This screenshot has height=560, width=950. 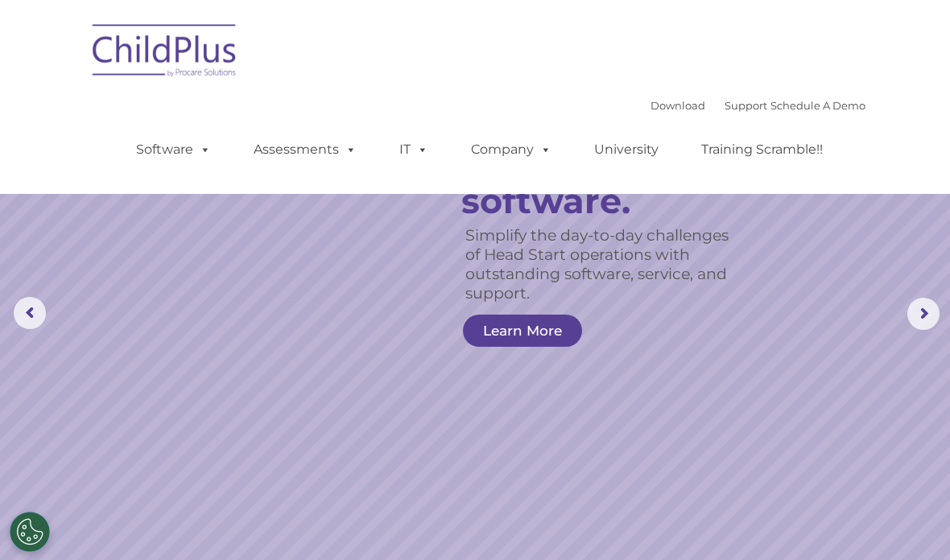 I want to click on rs-layer: The ORIGINAL Head Start software., so click(x=610, y=164).